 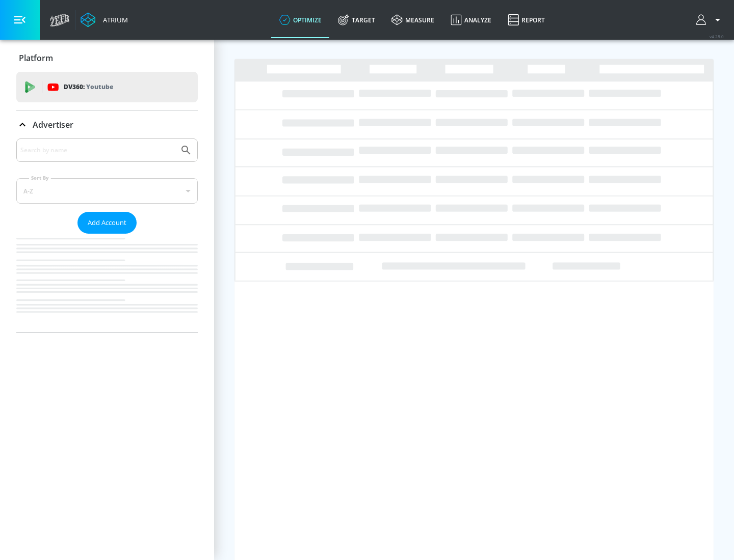 What do you see at coordinates (471, 20) in the screenshot?
I see `a: Analyze` at bounding box center [471, 20].